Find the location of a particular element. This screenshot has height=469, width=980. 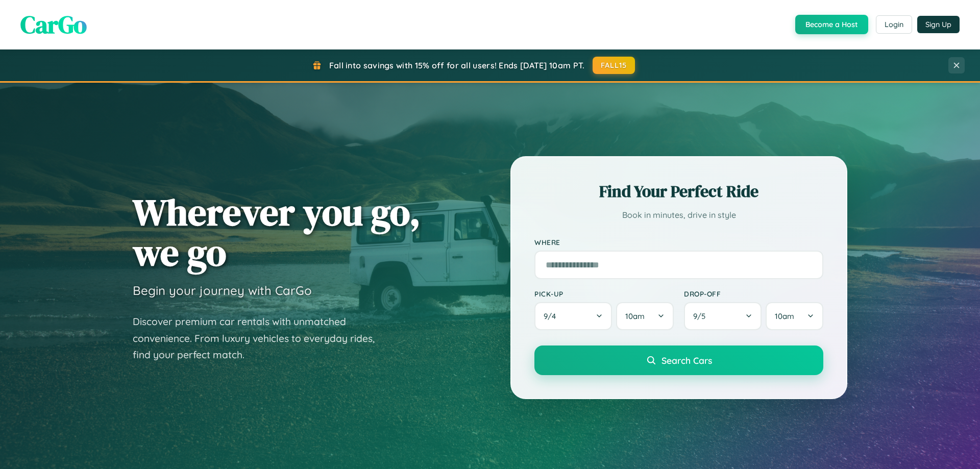

span: CarGo is located at coordinates (53, 25).